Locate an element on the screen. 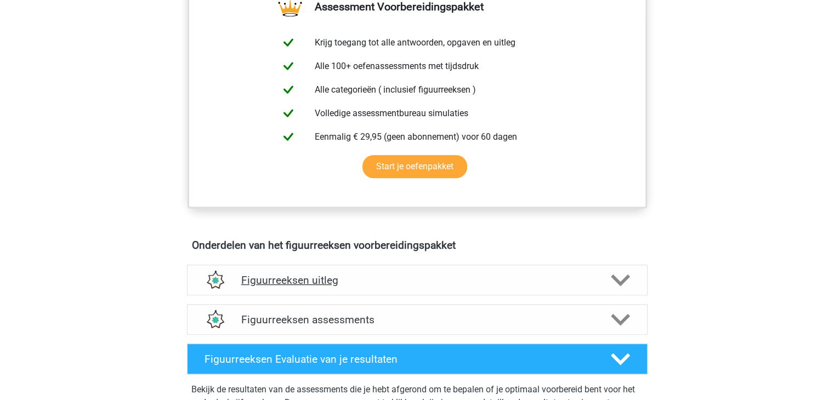 This screenshot has height=400, width=834. a: Figuurreeksen Evaluatie van je resultaten is located at coordinates (417, 359).